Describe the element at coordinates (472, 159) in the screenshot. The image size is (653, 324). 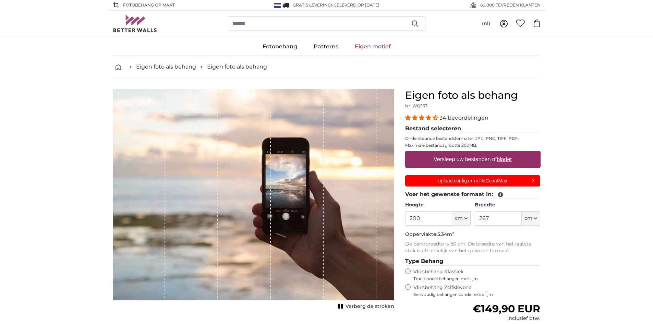
I see `label: Versleep uw bestanden of` at that location.